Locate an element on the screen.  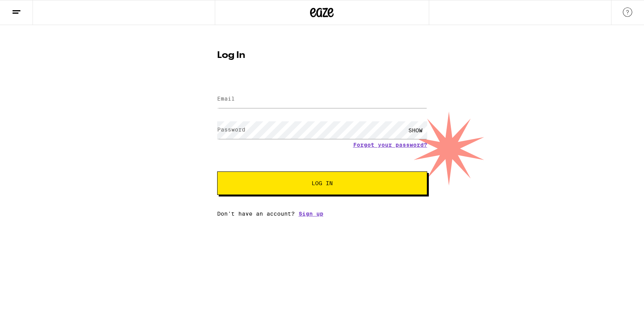
div: Don't have an account? is located at coordinates (322, 214).